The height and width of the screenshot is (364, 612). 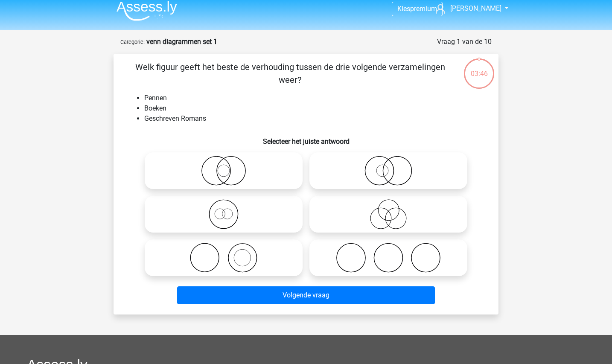 What do you see at coordinates (314, 98) in the screenshot?
I see `li: Pennen` at bounding box center [314, 98].